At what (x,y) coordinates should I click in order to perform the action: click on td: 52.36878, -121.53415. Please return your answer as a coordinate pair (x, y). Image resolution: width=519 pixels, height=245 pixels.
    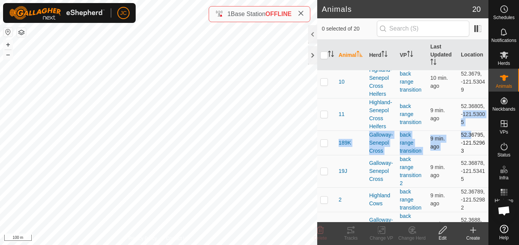
    Looking at the image, I should click on (473, 171).